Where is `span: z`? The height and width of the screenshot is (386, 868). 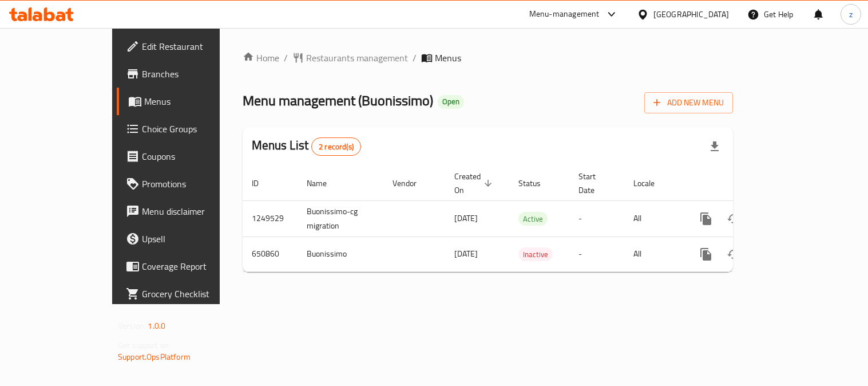
span: z is located at coordinates (851, 15).